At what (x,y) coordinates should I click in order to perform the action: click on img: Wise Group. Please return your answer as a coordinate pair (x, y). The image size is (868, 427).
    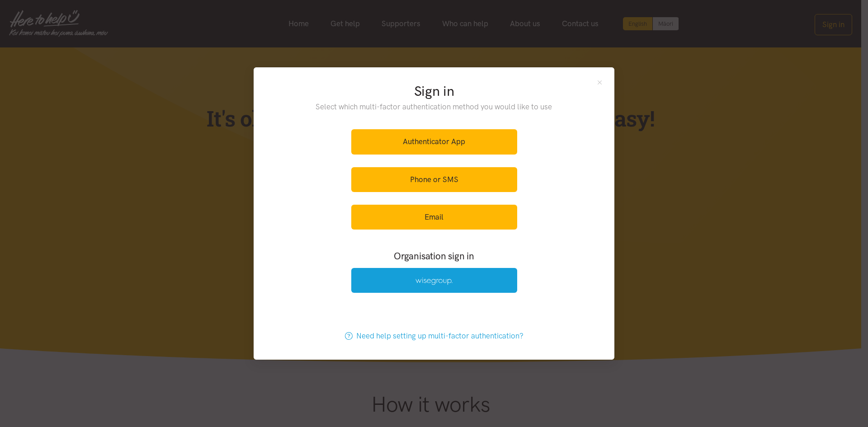
    Looking at the image, I should click on (434, 281).